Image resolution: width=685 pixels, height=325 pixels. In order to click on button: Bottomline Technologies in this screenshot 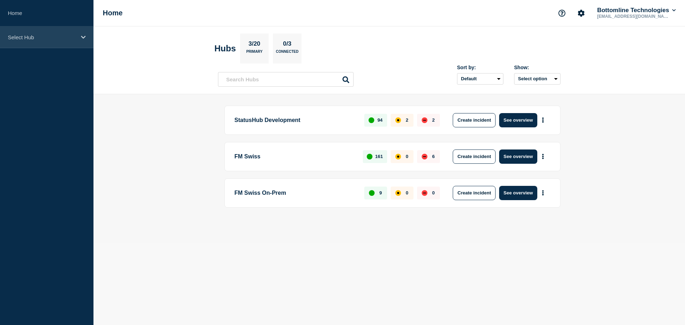, I will do `click(636, 10)`.